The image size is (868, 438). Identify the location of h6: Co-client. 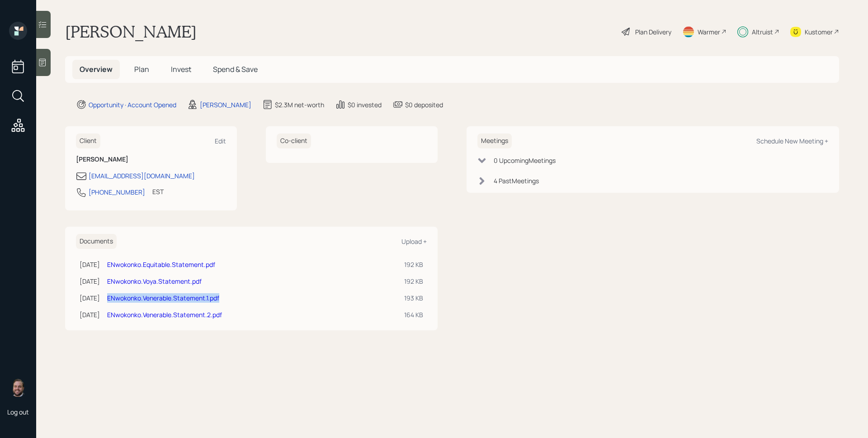
(294, 140).